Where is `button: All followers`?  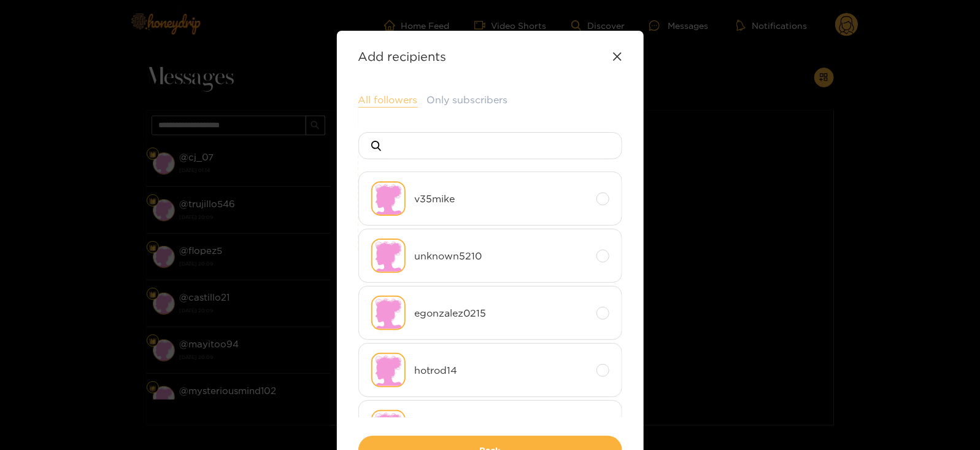 button: All followers is located at coordinates (388, 100).